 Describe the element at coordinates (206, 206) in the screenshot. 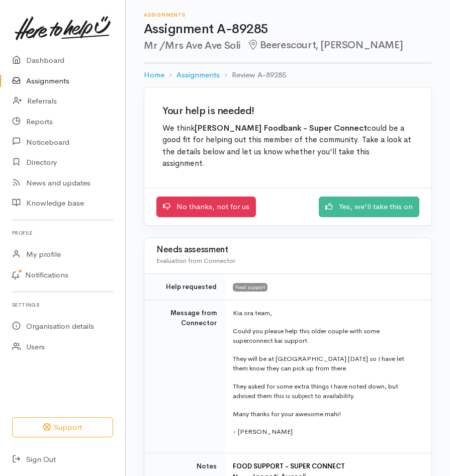

I see `a: No thanks, not for us` at that location.